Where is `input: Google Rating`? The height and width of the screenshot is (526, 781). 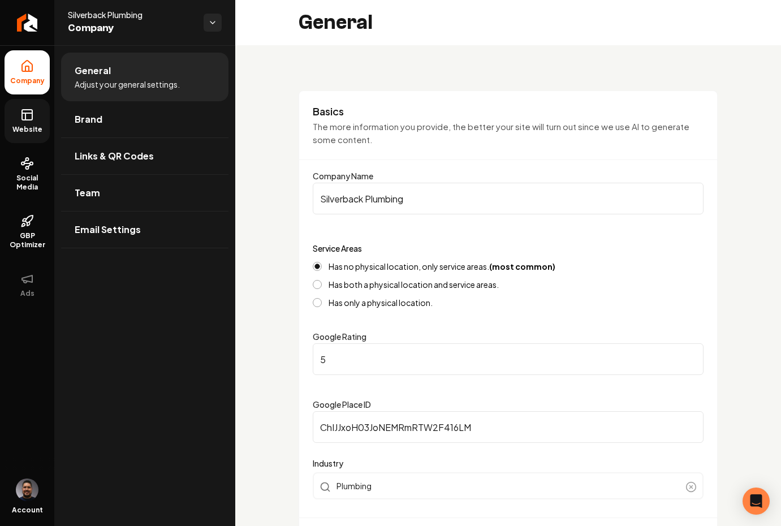
input: Google Rating is located at coordinates (508, 359).